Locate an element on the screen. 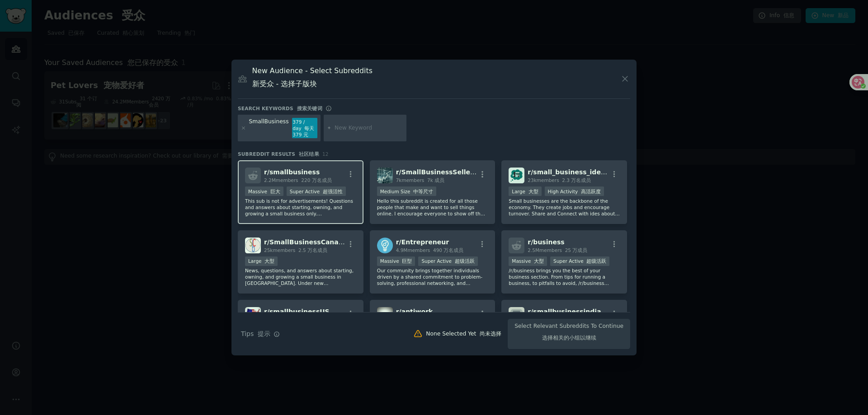 This screenshot has height=415, width=868. font: 超强活性 is located at coordinates (332, 192).